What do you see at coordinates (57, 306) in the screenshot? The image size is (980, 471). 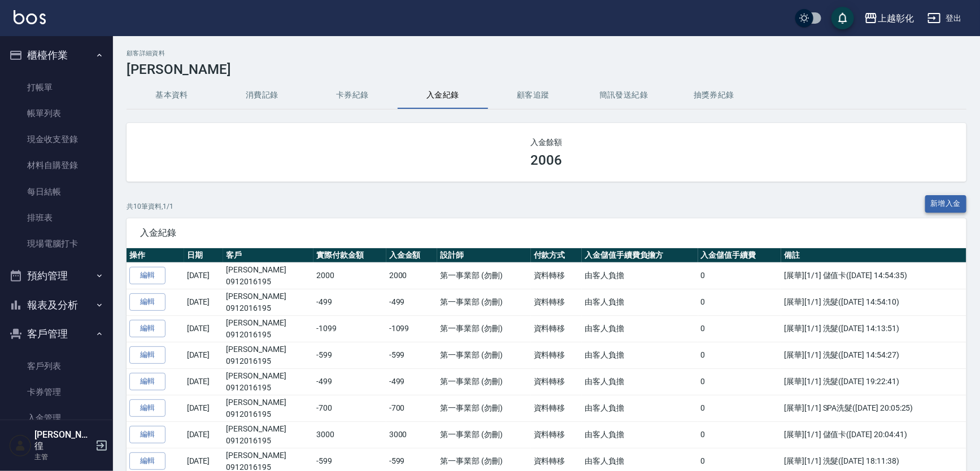 I see `button: 報表及分析` at bounding box center [57, 306].